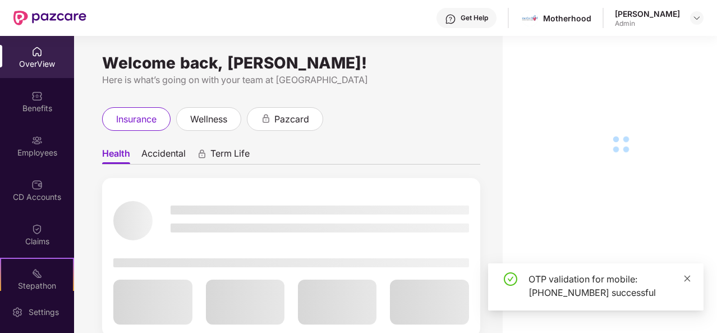  I want to click on img: svg+xml;base64,PHN2ZyB4bWxucz0iaHR0cDovL3d3dy53My5vcmcvMjAwMC9zdmciIHdpZHRoPSIyMSIgaGVpZ2h0PSIyMC..., so click(37, 273).